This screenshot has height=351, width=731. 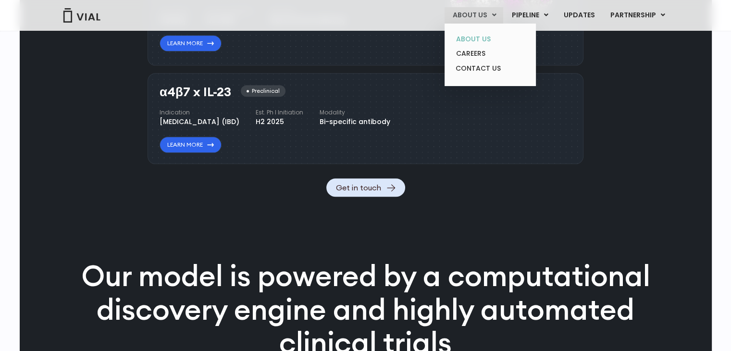 What do you see at coordinates (366, 188) in the screenshot?
I see `a: Get in touch` at bounding box center [366, 188].